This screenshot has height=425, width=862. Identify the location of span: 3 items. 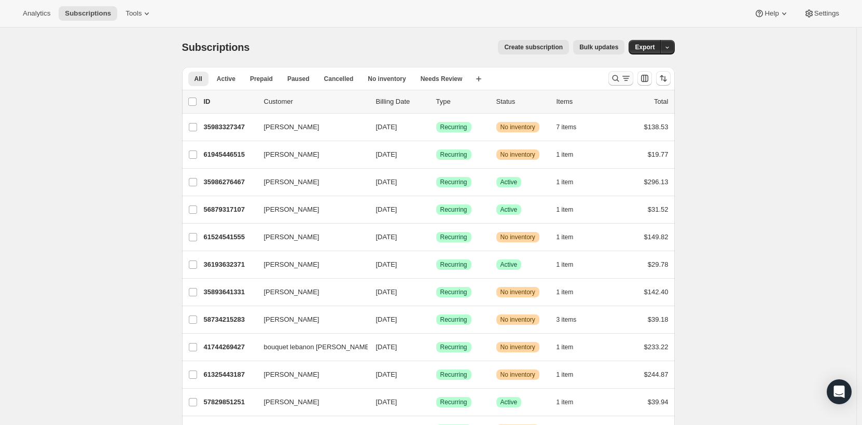
(567, 320).